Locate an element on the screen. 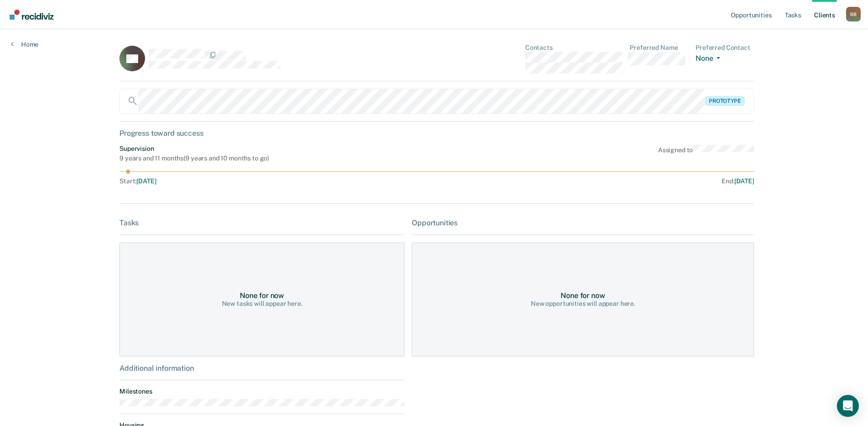 This screenshot has width=868, height=426. div: Additional information is located at coordinates (262, 368).